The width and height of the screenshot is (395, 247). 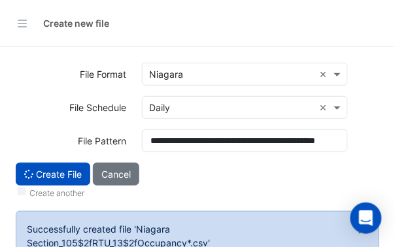 What do you see at coordinates (53, 174) in the screenshot?
I see `button: Create File` at bounding box center [53, 174].